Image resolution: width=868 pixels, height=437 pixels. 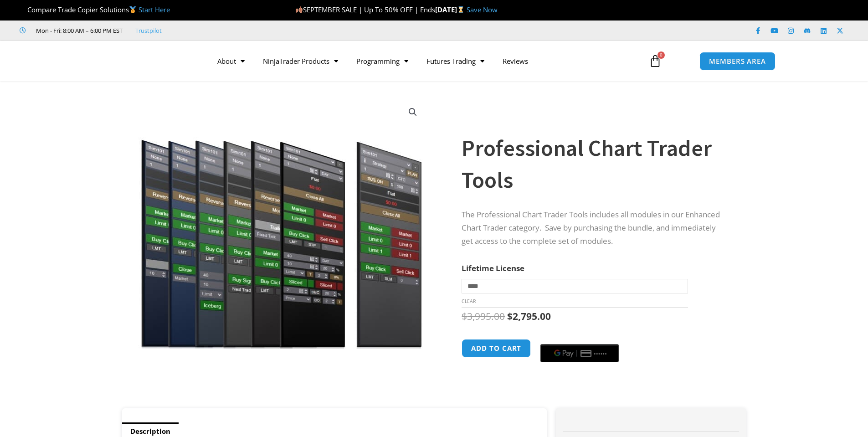 I want to click on a: MEMBERS AREA, so click(x=737, y=61).